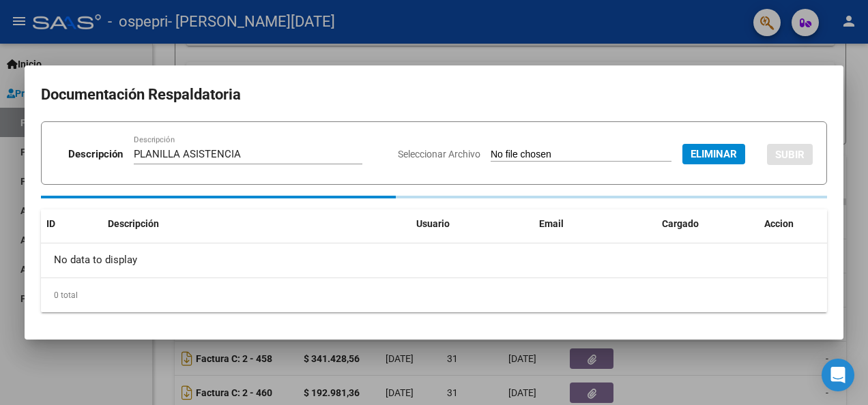 This screenshot has height=405, width=868. What do you see at coordinates (133, 224) in the screenshot?
I see `span: Descripción` at bounding box center [133, 224].